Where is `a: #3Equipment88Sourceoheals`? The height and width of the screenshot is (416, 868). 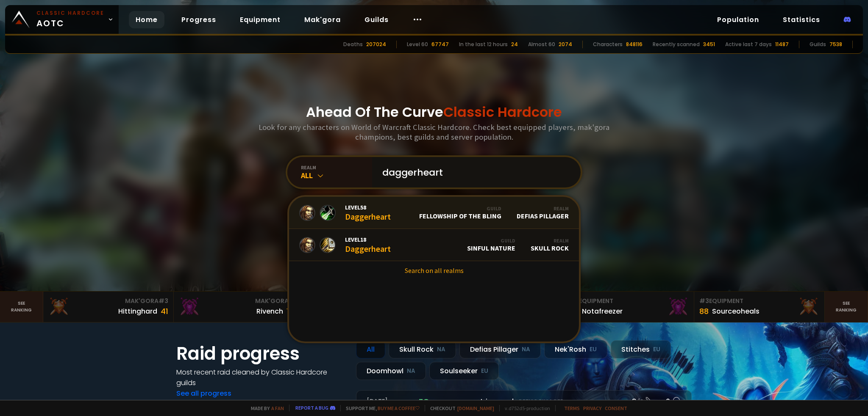 a: #3Equipment88Sourceoheals is located at coordinates (759, 307).